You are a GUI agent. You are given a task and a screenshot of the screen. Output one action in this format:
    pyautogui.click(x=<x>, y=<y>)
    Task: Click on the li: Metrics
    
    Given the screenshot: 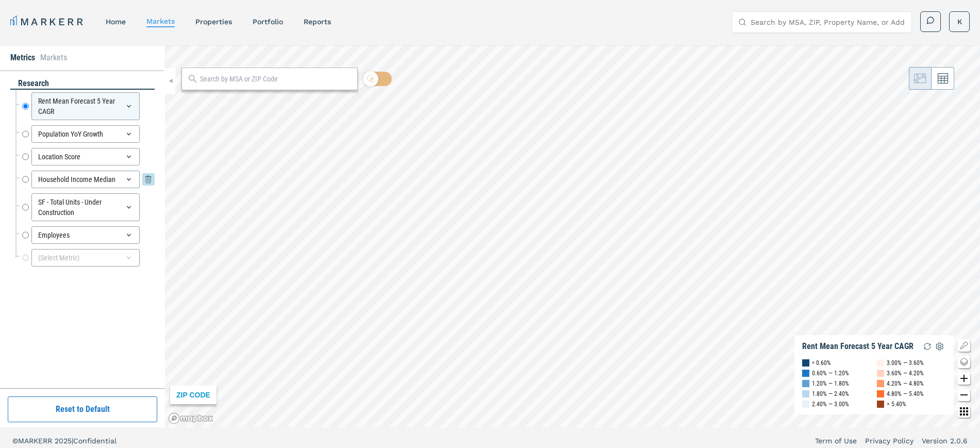 What is the action you would take?
    pyautogui.click(x=23, y=58)
    